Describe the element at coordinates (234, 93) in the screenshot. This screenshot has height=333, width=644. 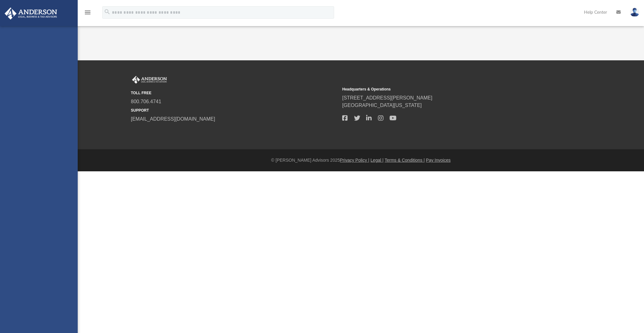
I see `small: TOLL FREE` at that location.